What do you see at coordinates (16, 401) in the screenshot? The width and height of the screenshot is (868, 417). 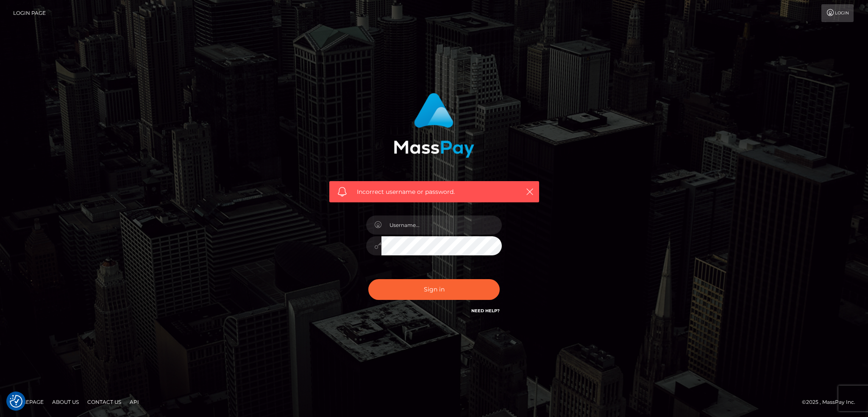 I see `button: Consent Preferences` at bounding box center [16, 401].